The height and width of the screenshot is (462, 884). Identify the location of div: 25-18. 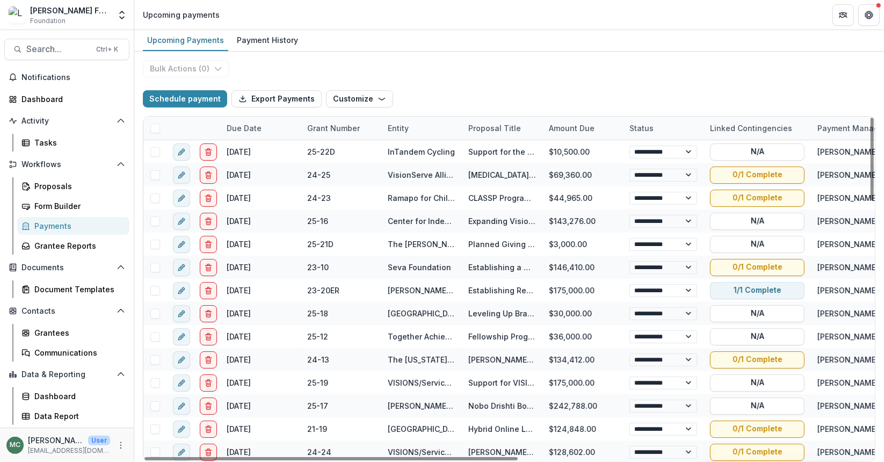
(317, 313).